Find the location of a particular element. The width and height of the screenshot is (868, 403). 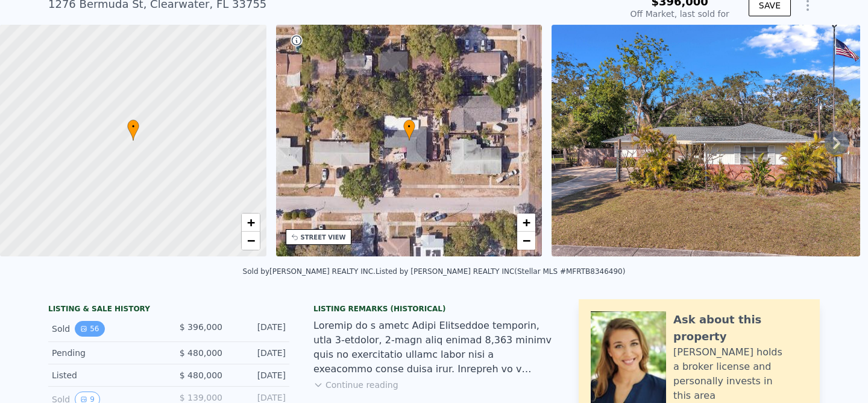

div: Loremip do s ametc Adipi Elitseddoe temporin, utla 3-etdolor, 2-magn aliq enimad 8,363 minimv qui... is located at coordinates (434, 348).